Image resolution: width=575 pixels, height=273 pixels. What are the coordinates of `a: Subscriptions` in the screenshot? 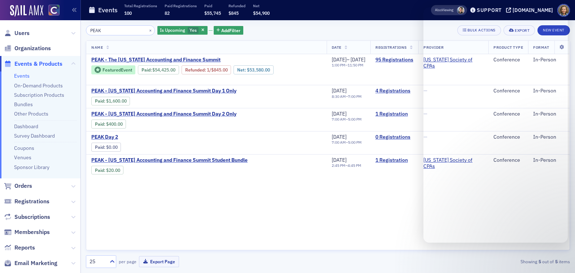 It's located at (27, 217).